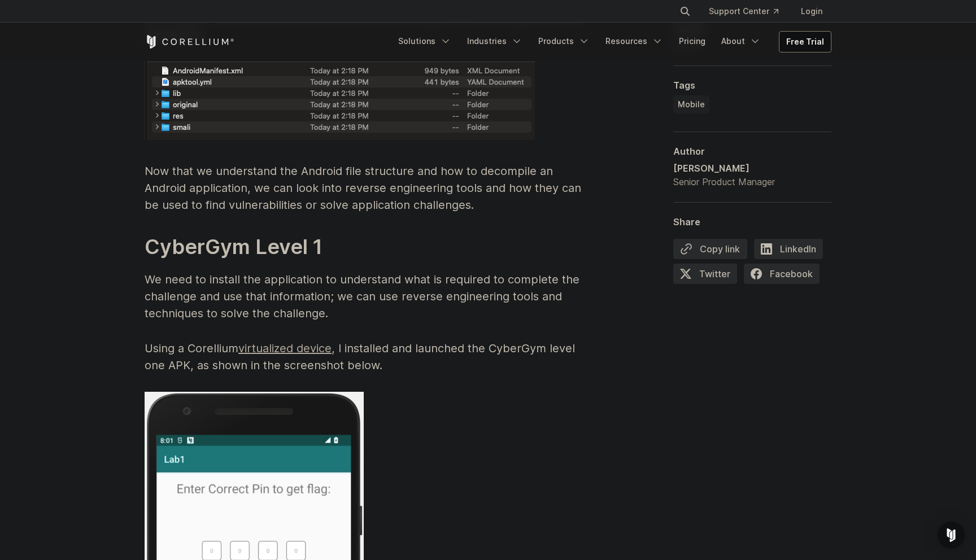 The width and height of the screenshot is (976, 560). What do you see at coordinates (791, 251) in the screenshot?
I see `a: LinkedIn` at bounding box center [791, 251].